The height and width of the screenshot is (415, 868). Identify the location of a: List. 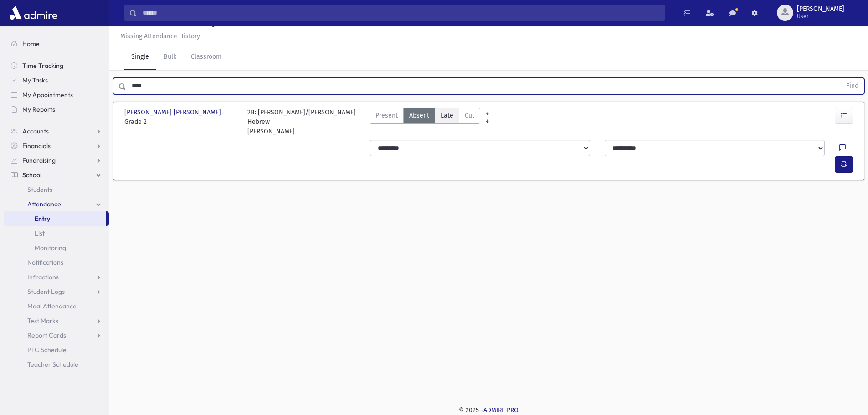
(56, 233).